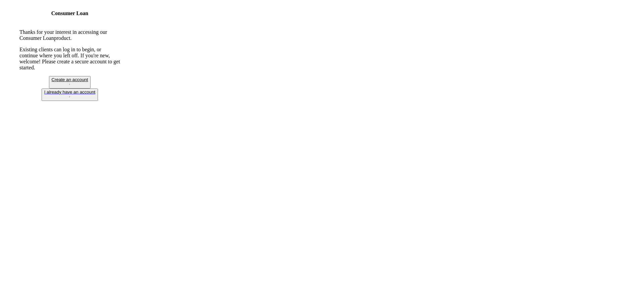  Describe the element at coordinates (70, 82) in the screenshot. I see `a: Create an account` at that location.